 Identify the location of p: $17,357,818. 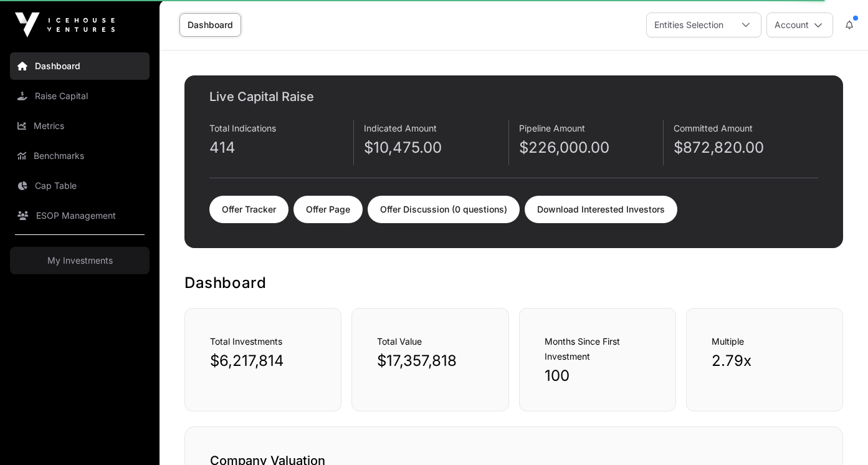
(430, 360).